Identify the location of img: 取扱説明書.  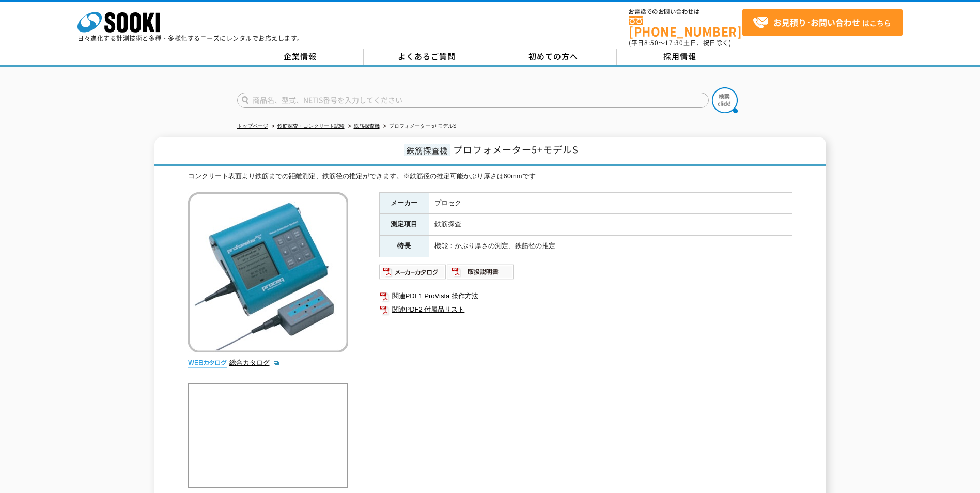
(480, 272).